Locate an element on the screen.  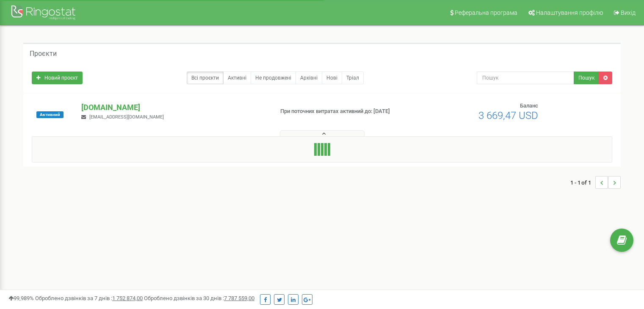
a: Тріал is located at coordinates (353, 78).